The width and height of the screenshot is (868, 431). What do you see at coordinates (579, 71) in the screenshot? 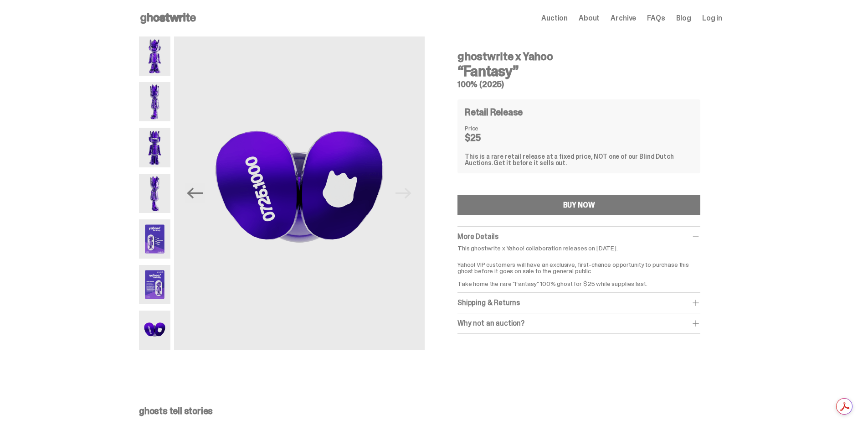
I see `h3: “Fantasy”` at bounding box center [579, 71].